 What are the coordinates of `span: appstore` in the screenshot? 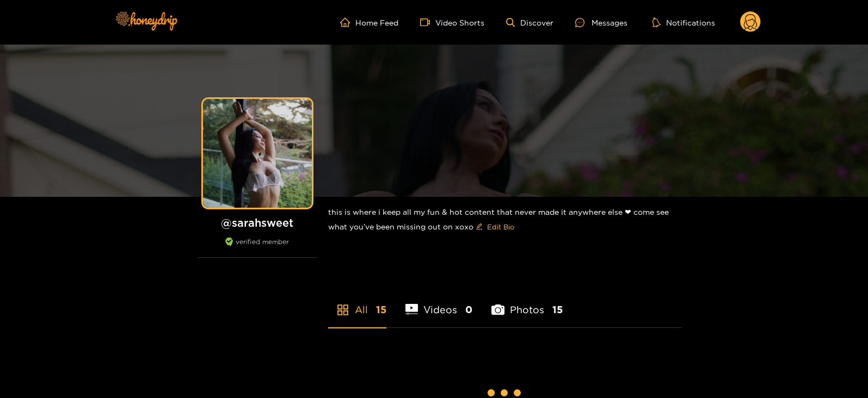 It's located at (343, 310).